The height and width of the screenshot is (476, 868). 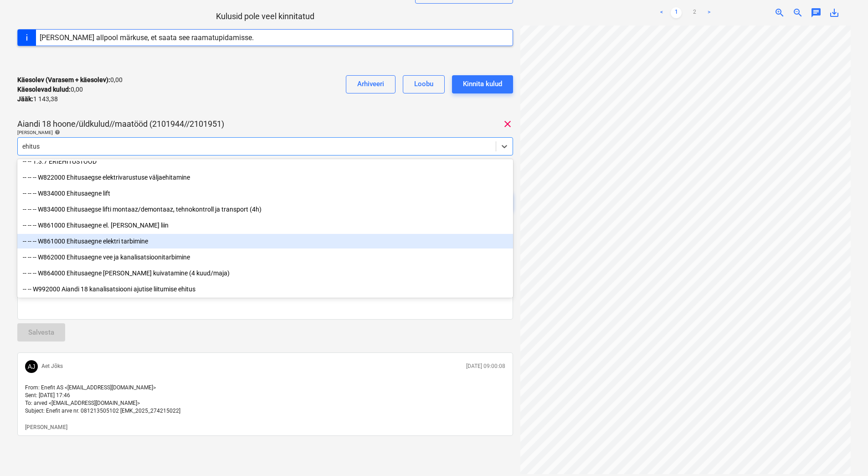 I want to click on div: Loobu, so click(x=424, y=84).